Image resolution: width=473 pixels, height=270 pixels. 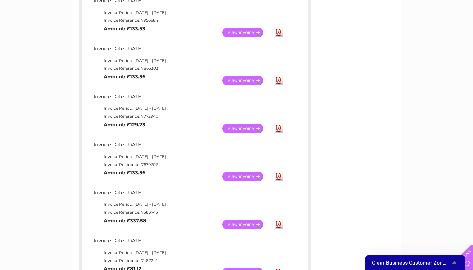 What do you see at coordinates (459, 31) in the screenshot?
I see `a: Log out` at bounding box center [459, 31].